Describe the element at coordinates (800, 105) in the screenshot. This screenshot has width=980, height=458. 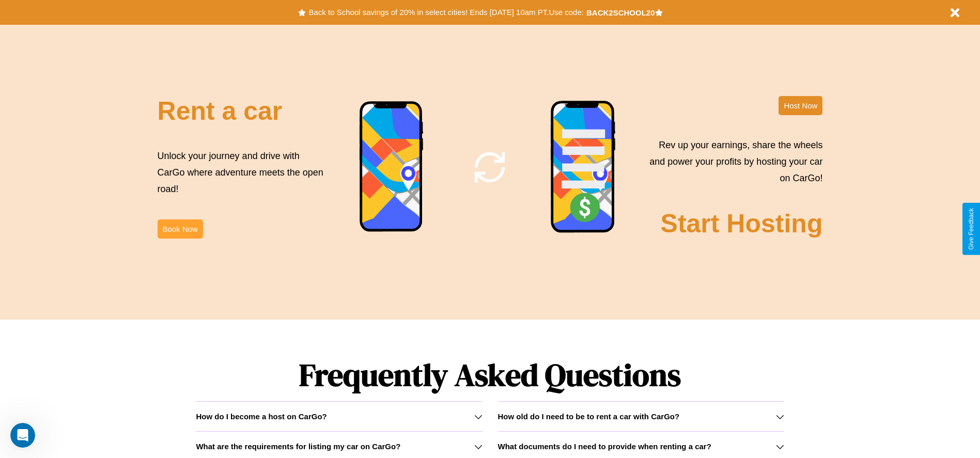
I see `button: Host Now` at that location.